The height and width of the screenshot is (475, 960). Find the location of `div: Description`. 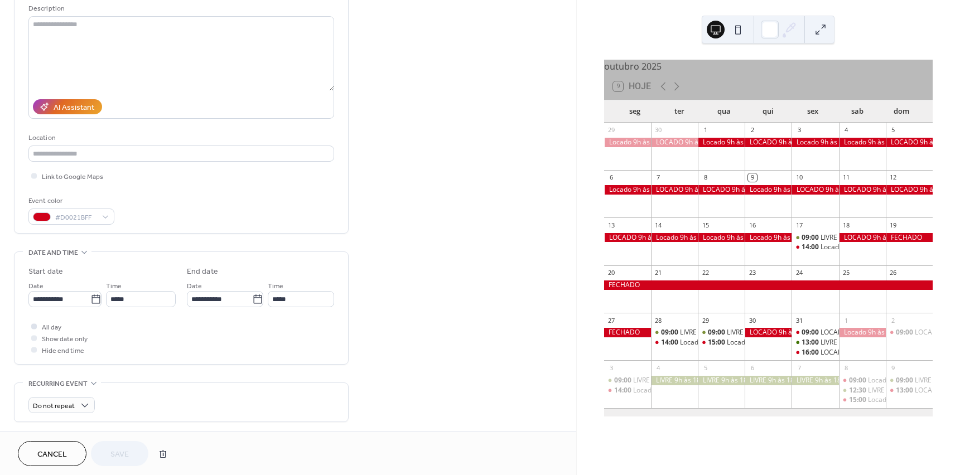

div: Description is located at coordinates (180, 8).